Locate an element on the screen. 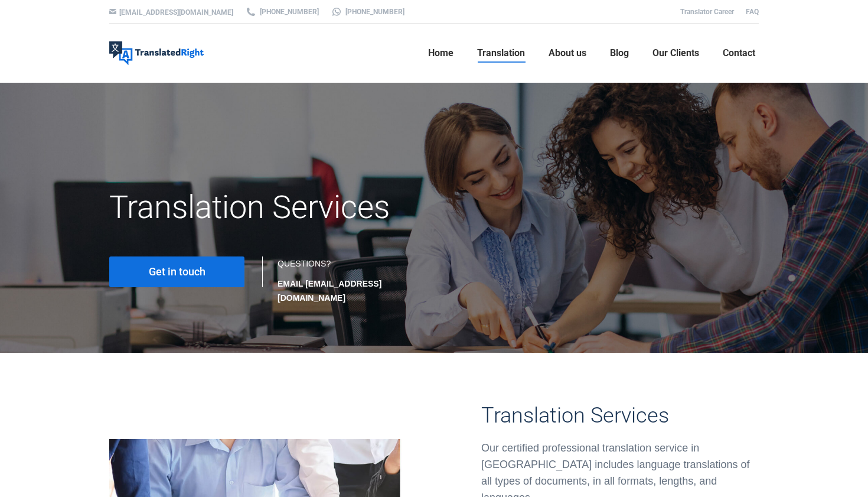 The width and height of the screenshot is (868, 497). h1: Translation Services is located at coordinates (322, 207).